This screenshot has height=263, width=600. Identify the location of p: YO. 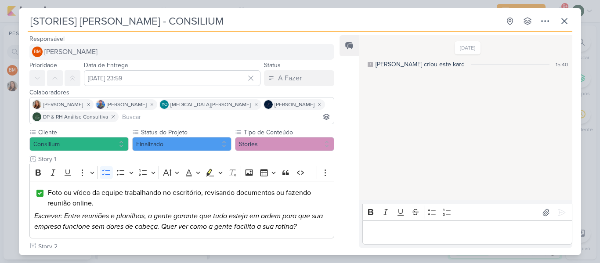
(164, 105).